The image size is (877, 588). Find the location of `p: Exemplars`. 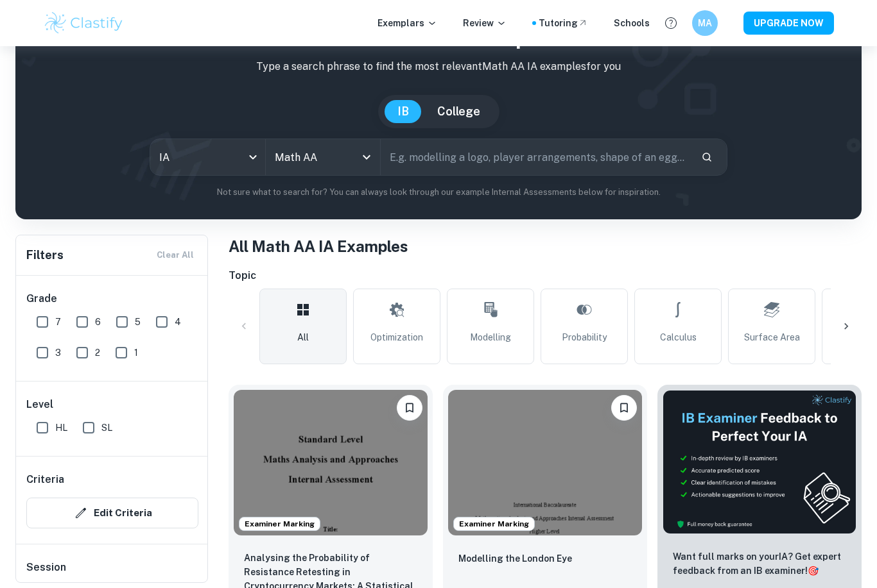

p: Exemplars is located at coordinates (407, 23).